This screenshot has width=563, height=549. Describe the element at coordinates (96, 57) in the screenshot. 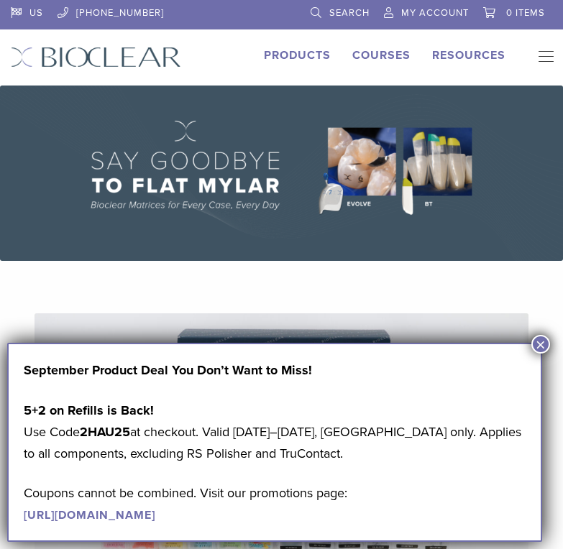

I see `img: Bioclear` at that location.